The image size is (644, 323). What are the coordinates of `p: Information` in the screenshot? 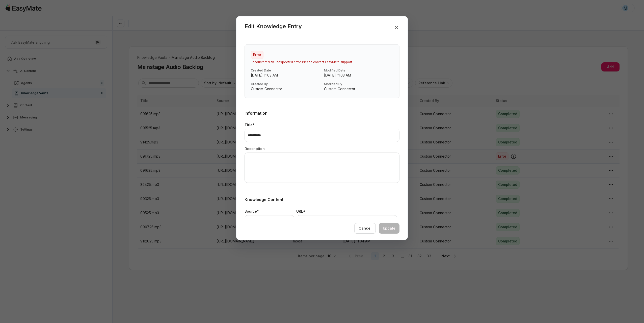 It's located at (322, 113).